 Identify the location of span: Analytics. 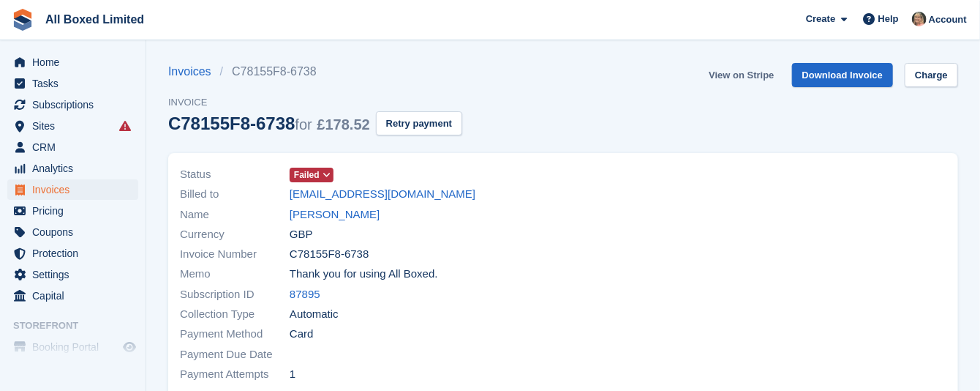
(76, 168).